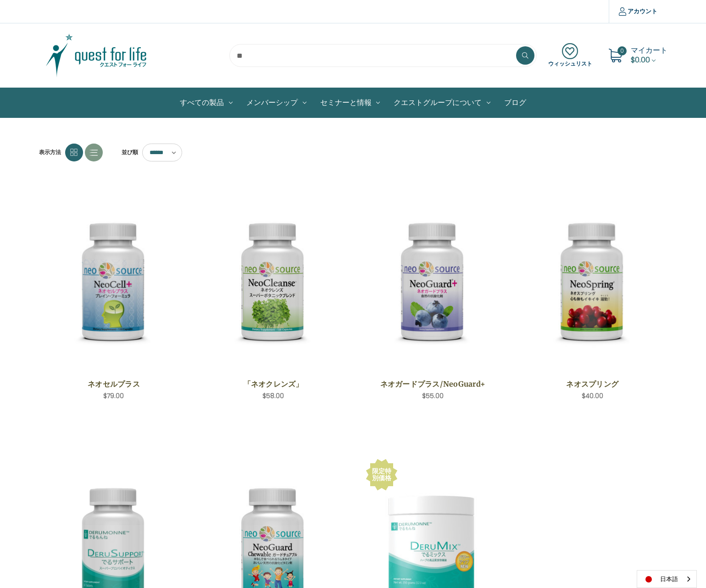 The image size is (706, 588). Describe the element at coordinates (640, 60) in the screenshot. I see `span: $0.00` at that location.